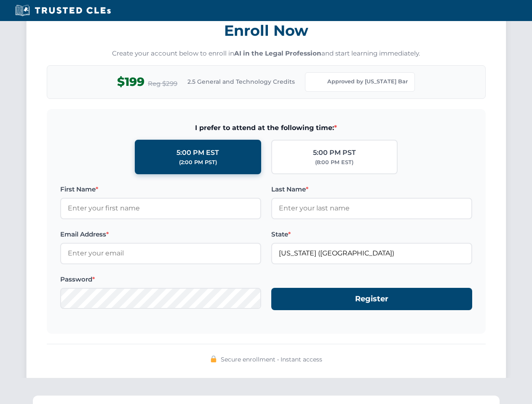 Image resolution: width=532 pixels, height=404 pixels. I want to click on strong: AI in the Legal Profession, so click(277, 53).